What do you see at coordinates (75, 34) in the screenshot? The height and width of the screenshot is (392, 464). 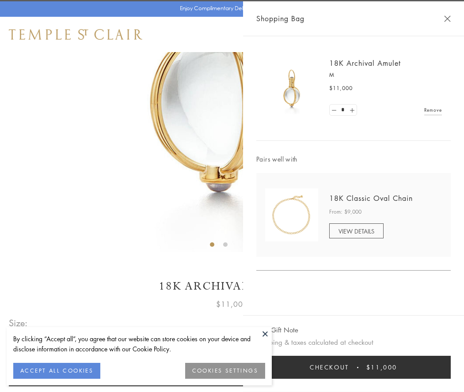 I see `img: Temple St. Clair` at bounding box center [75, 34].